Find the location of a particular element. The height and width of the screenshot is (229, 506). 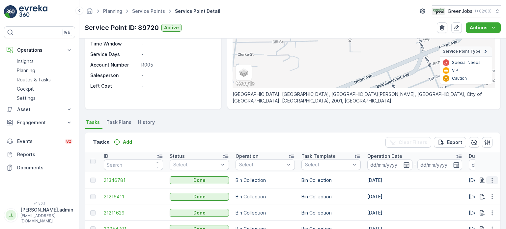

a: Cockpit is located at coordinates (44, 89).